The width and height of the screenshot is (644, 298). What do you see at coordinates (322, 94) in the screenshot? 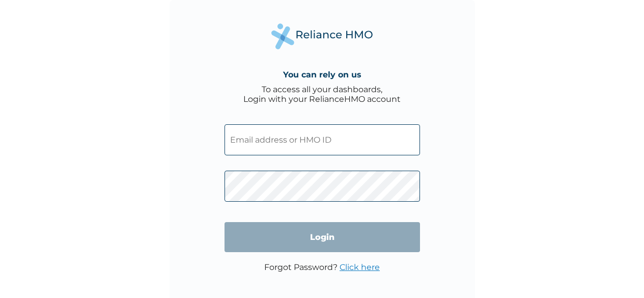
I see `div: To access all your dashboards, Login with your RelianceHMO account` at bounding box center [322, 94].